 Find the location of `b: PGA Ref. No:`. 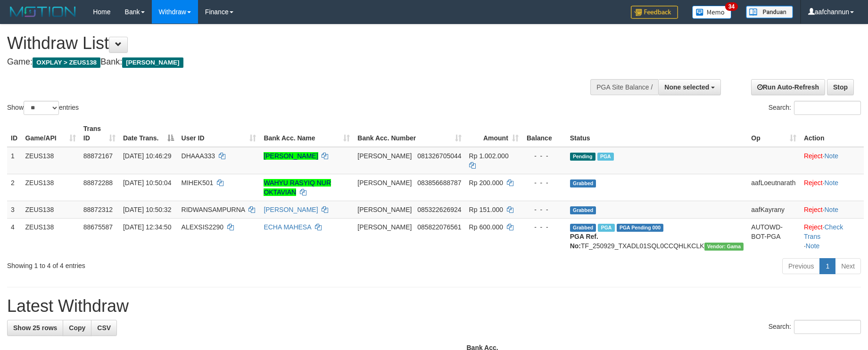

b: PGA Ref. No: is located at coordinates (584, 241).